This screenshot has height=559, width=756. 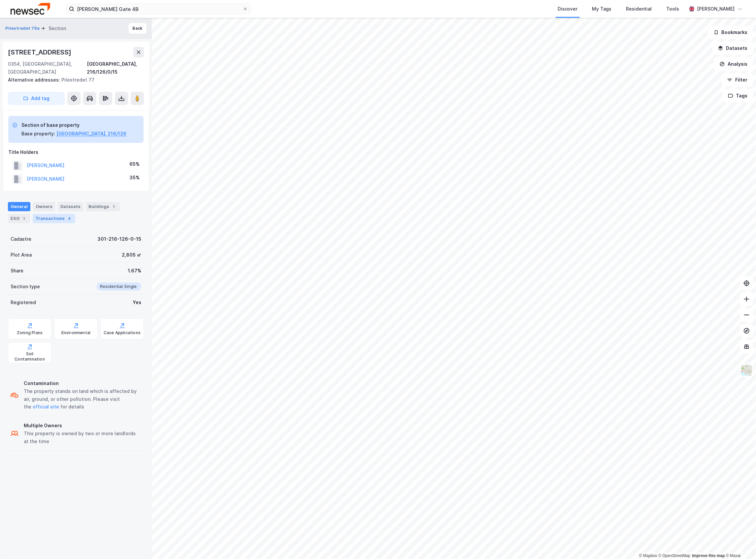 What do you see at coordinates (82, 426) in the screenshot?
I see `div: Multiple Owners` at bounding box center [82, 426].